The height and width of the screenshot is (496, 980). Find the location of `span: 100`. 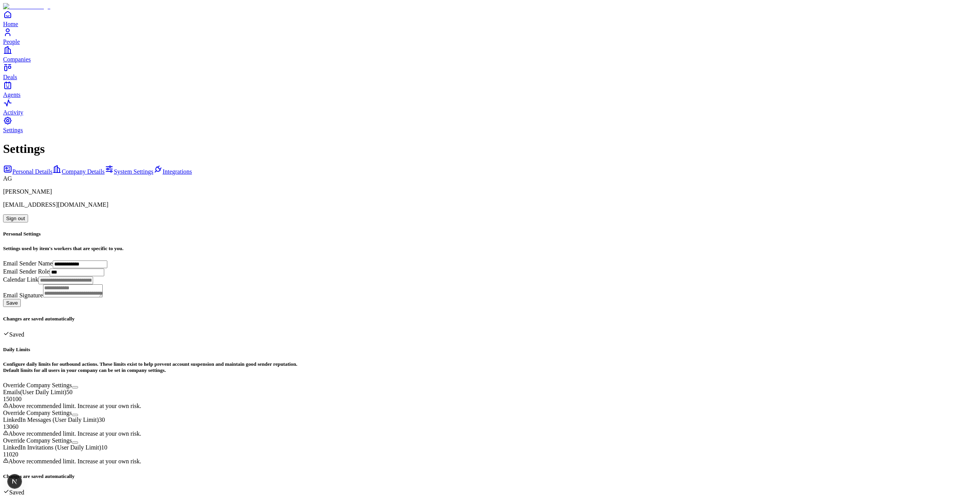

span: 100 is located at coordinates (17, 399).